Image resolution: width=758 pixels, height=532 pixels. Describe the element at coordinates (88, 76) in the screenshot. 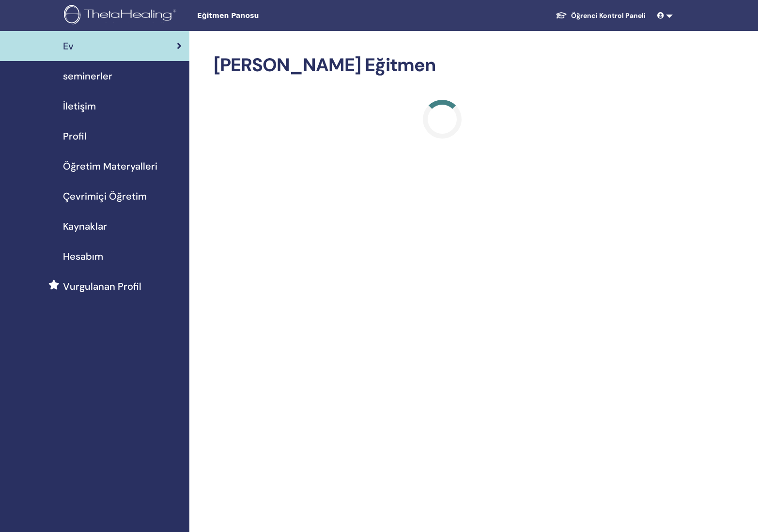

I see `span: seminerler` at that location.